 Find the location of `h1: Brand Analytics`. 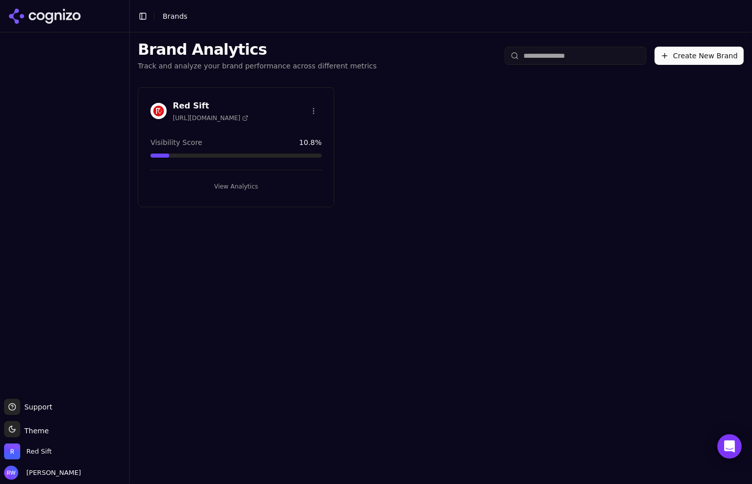

h1: Brand Analytics is located at coordinates (257, 50).